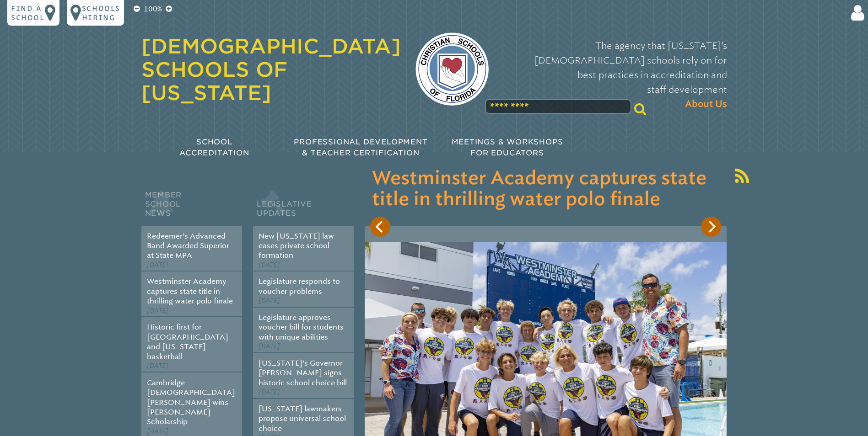 The width and height of the screenshot is (868, 436). What do you see at coordinates (214, 147) in the screenshot?
I see `span: School Accreditation` at bounding box center [214, 147].